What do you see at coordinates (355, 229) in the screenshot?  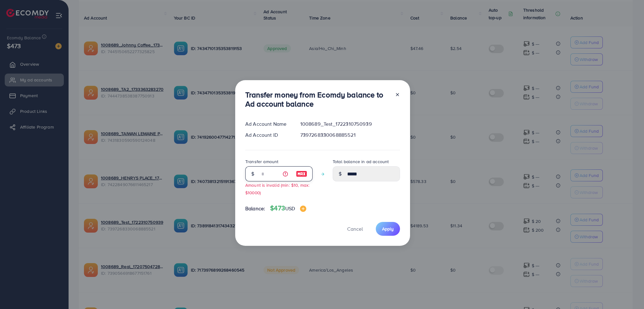 I see `button: Cancel` at bounding box center [355, 229].